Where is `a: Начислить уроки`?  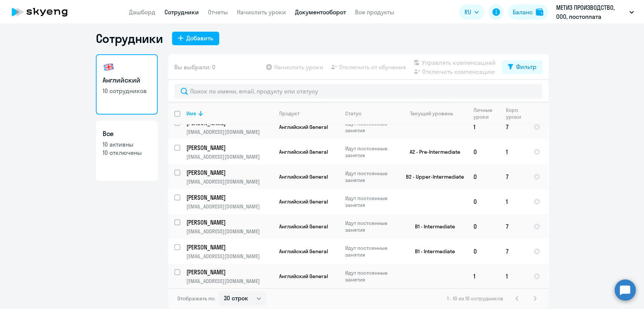 a: Начислить уроки is located at coordinates (262, 12).